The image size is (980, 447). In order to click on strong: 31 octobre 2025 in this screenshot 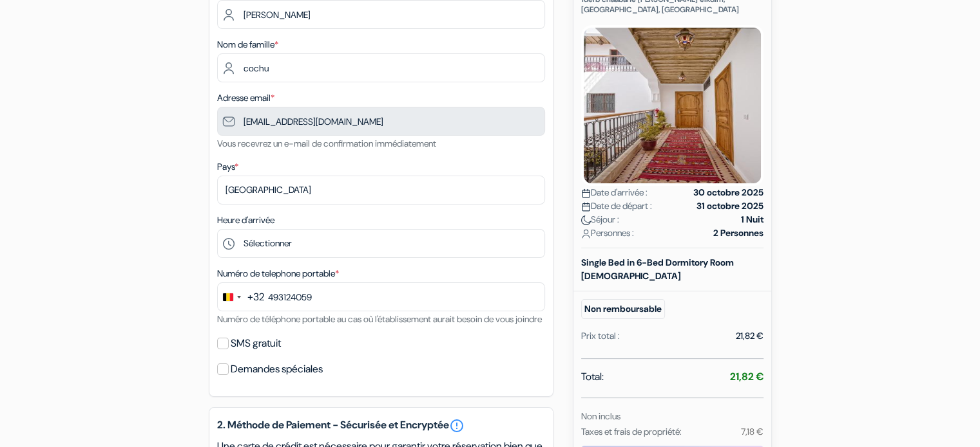, I will do `click(730, 206)`.